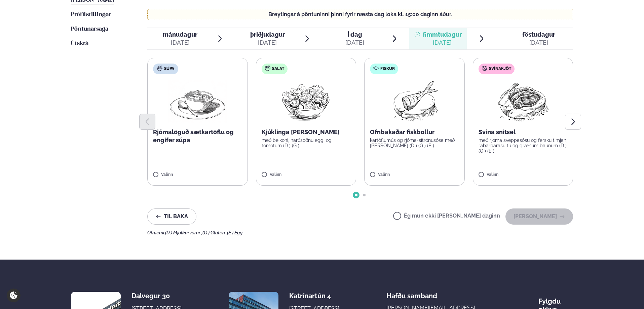  What do you see at coordinates (90, 29) in the screenshot?
I see `span: Pöntunarsaga` at bounding box center [90, 29].